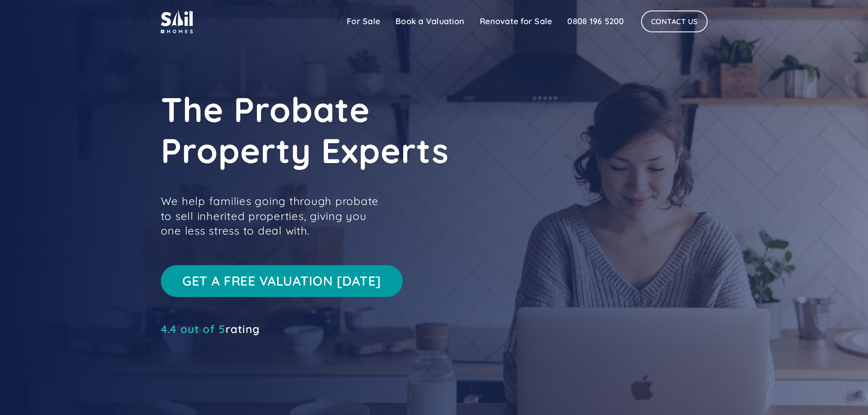 This screenshot has width=868, height=415. I want to click on h1: The Probate Property Experts, so click(366, 130).